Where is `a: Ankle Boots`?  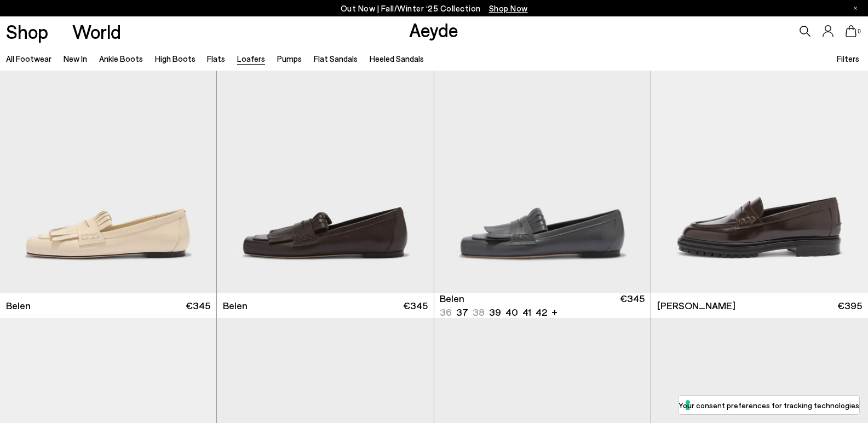 a: Ankle Boots is located at coordinates (121, 59).